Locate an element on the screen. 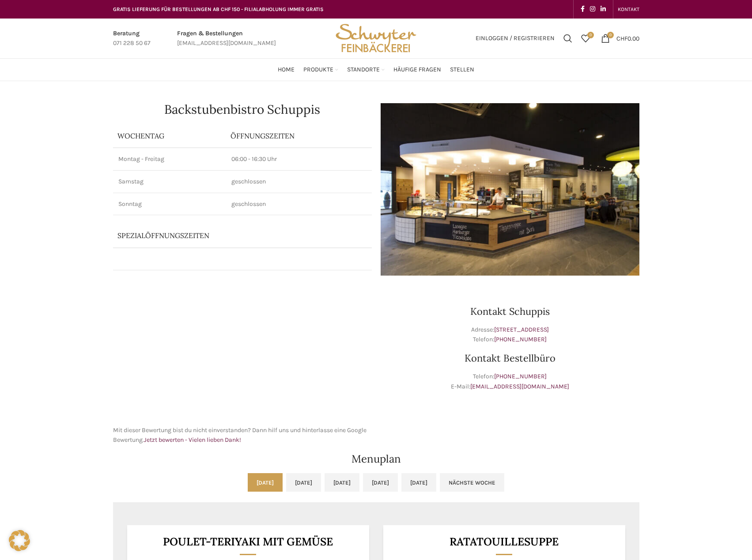  a: Instagram social link is located at coordinates (592, 9).